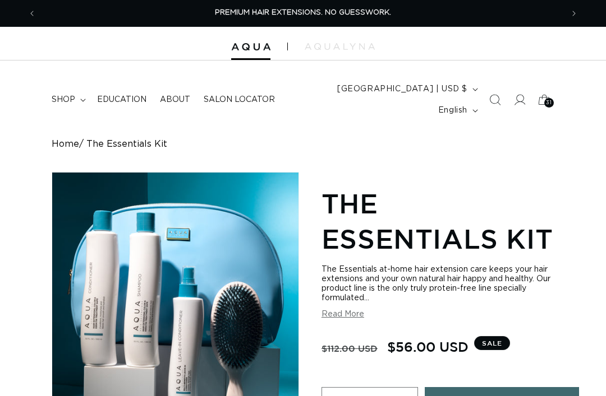 This screenshot has width=606, height=396. What do you see at coordinates (349, 349) in the screenshot?
I see `s: $112.00 USD` at bounding box center [349, 349].